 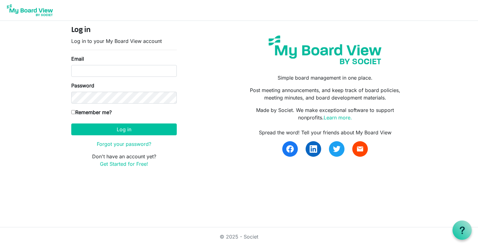 I want to click on p: Simple board management in one place., so click(x=325, y=78).